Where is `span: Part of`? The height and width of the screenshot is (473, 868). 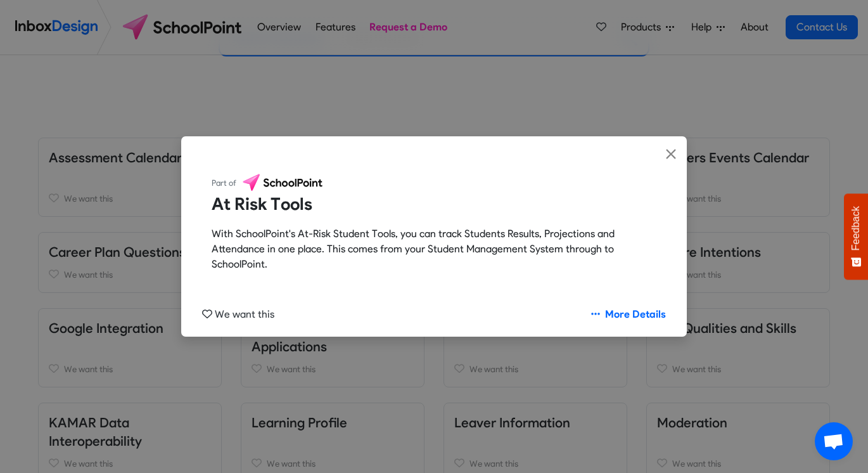 span: Part of is located at coordinates (224, 182).